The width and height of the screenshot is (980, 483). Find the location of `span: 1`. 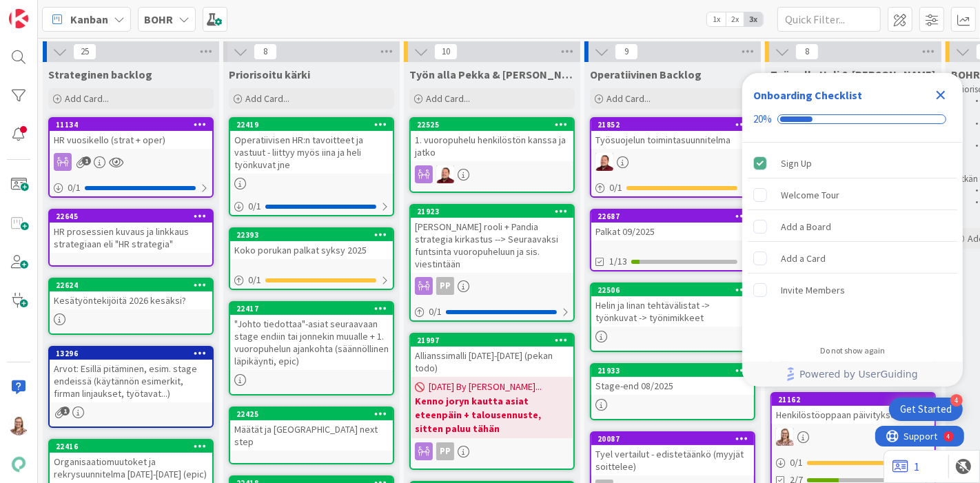

span: 1 is located at coordinates (86, 160).